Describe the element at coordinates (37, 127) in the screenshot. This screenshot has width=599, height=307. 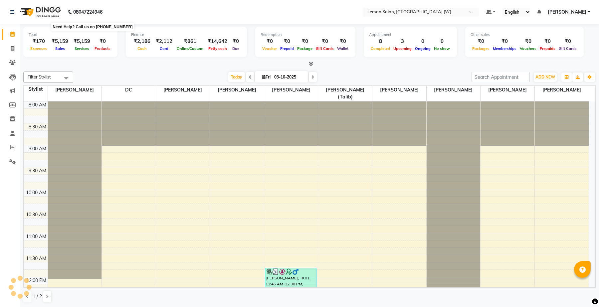
I see `div: 8:30 AM` at that location.